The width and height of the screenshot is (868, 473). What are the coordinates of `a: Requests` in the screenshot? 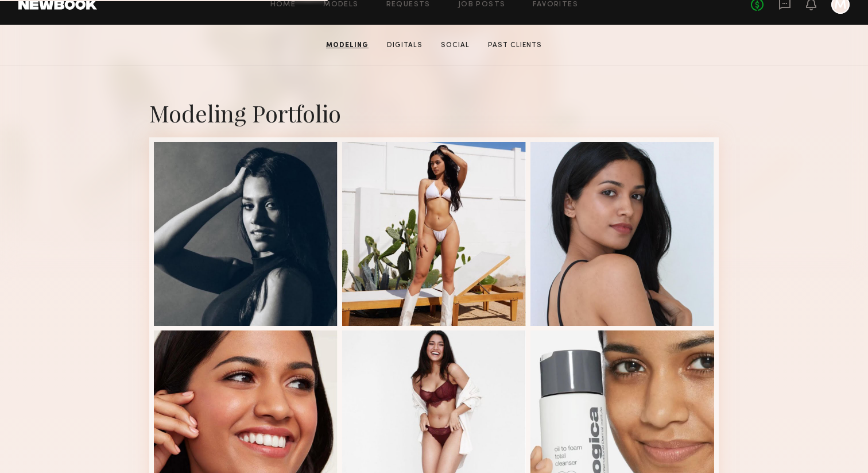 It's located at (408, 5).